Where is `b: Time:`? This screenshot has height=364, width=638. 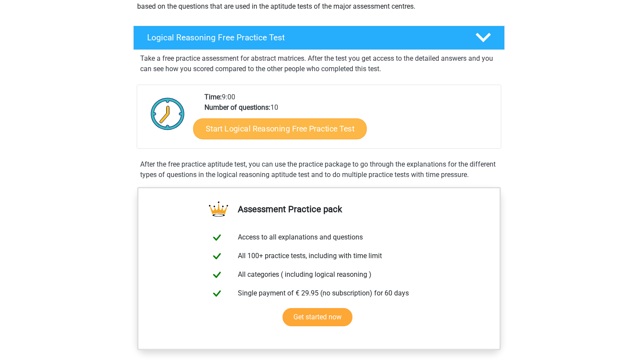
b: Time: is located at coordinates (213, 97).